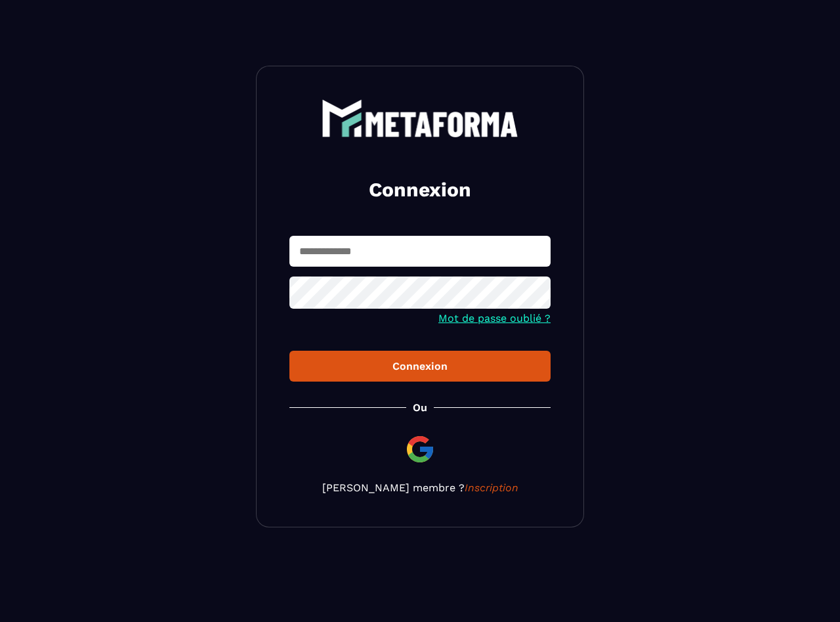 The width and height of the screenshot is (840, 622). What do you see at coordinates (420, 366) in the screenshot?
I see `div: Connexion` at bounding box center [420, 366].